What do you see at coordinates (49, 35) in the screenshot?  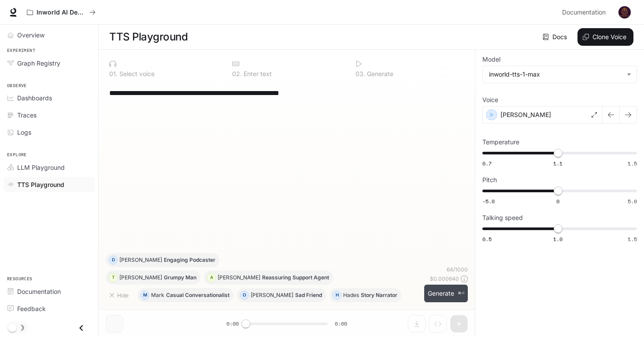 I see `a: Overview` at bounding box center [49, 35].